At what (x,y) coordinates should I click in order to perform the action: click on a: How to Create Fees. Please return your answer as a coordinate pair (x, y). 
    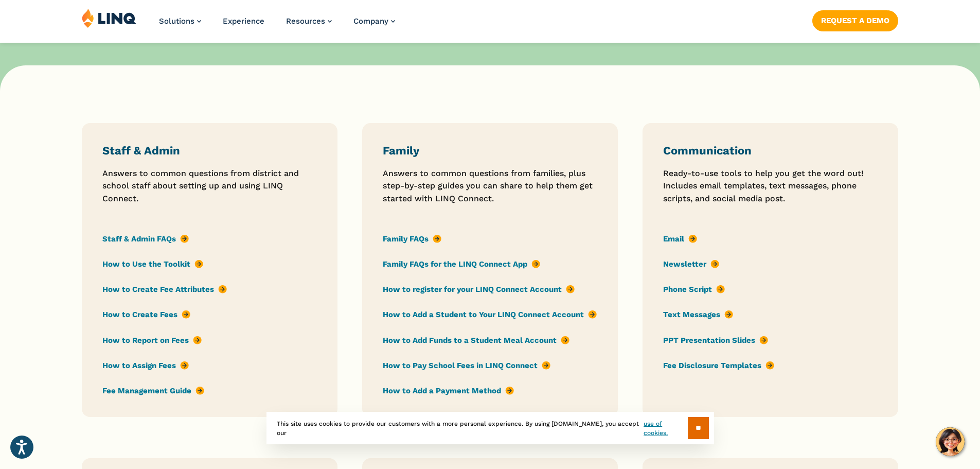
    Looking at the image, I should click on (146, 315).